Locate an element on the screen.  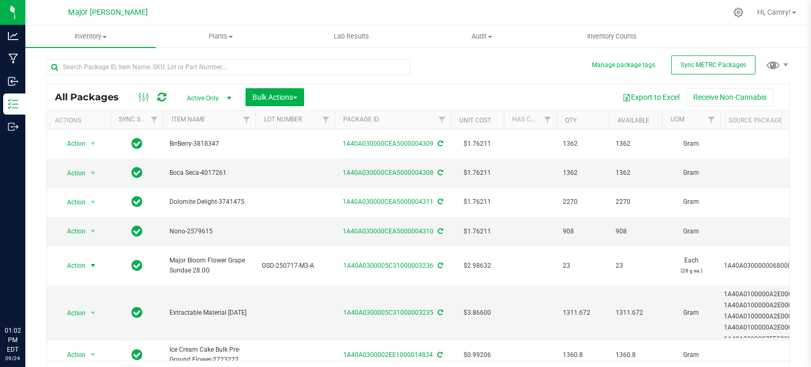
a: 1A40A030000CEA5000004309 is located at coordinates (388, 144).